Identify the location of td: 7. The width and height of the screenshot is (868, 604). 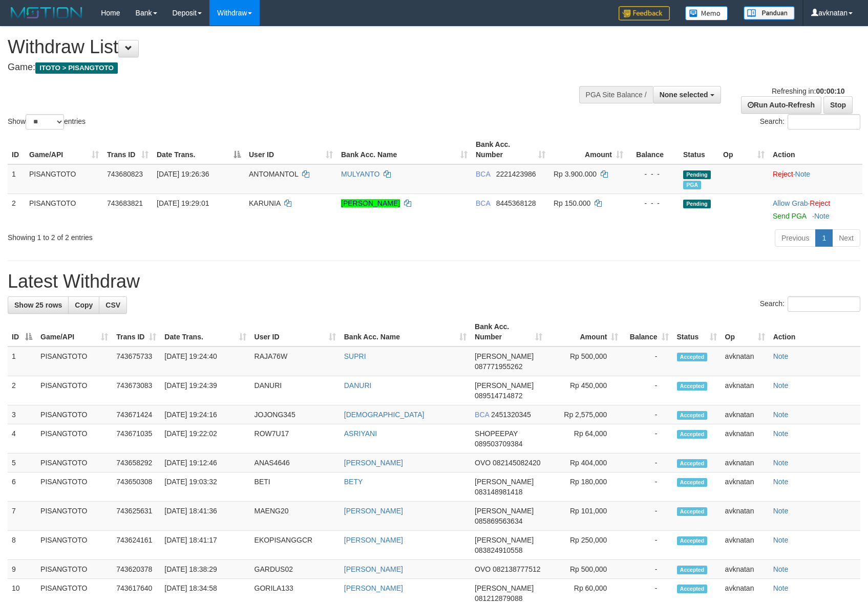
(22, 516).